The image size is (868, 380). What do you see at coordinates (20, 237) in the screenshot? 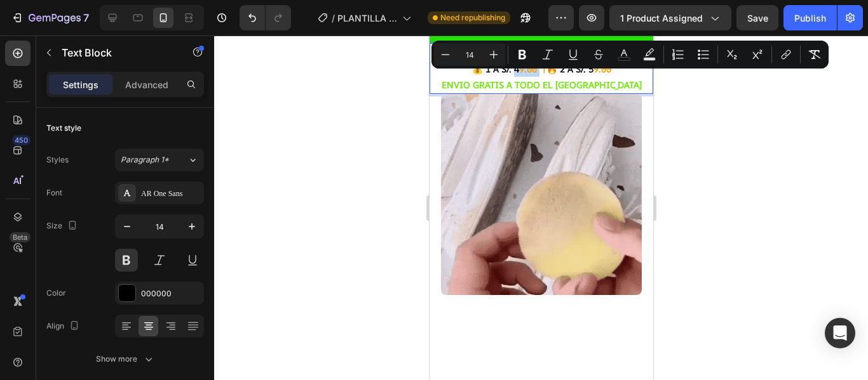
I see `div: Beta` at bounding box center [20, 237].